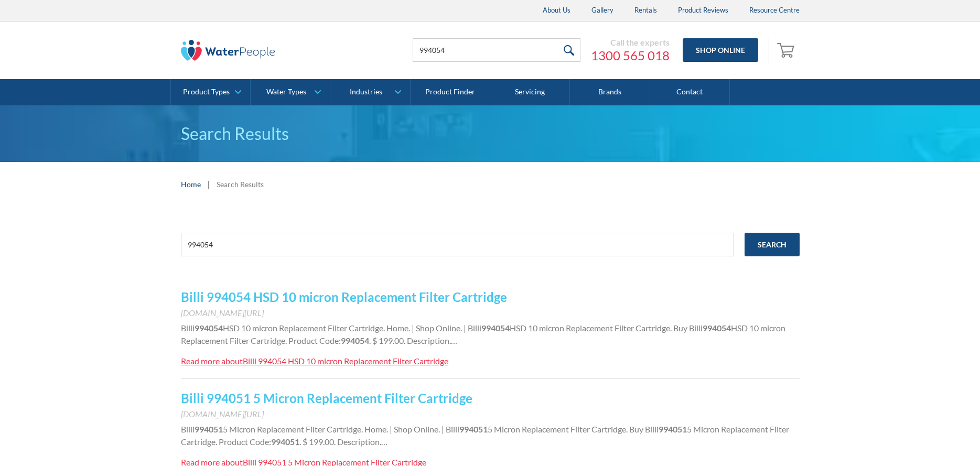  Describe the element at coordinates (212, 361) in the screenshot. I see `div: Read more about` at that location.